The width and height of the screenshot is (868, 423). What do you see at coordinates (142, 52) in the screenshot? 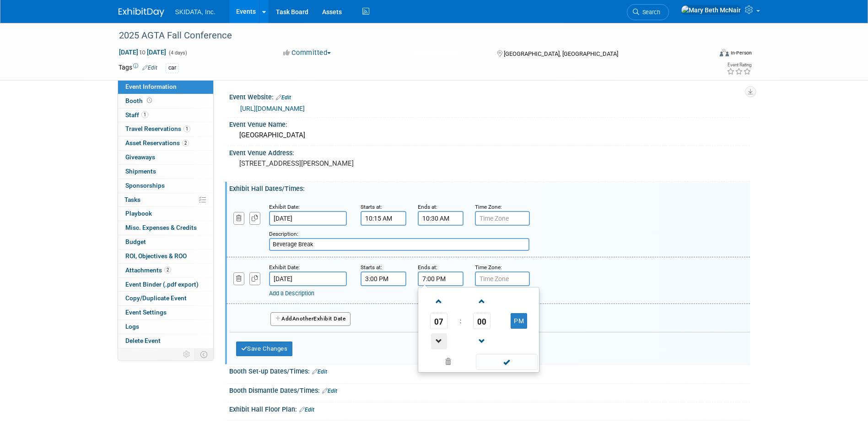
I see `span: to` at bounding box center [142, 52].